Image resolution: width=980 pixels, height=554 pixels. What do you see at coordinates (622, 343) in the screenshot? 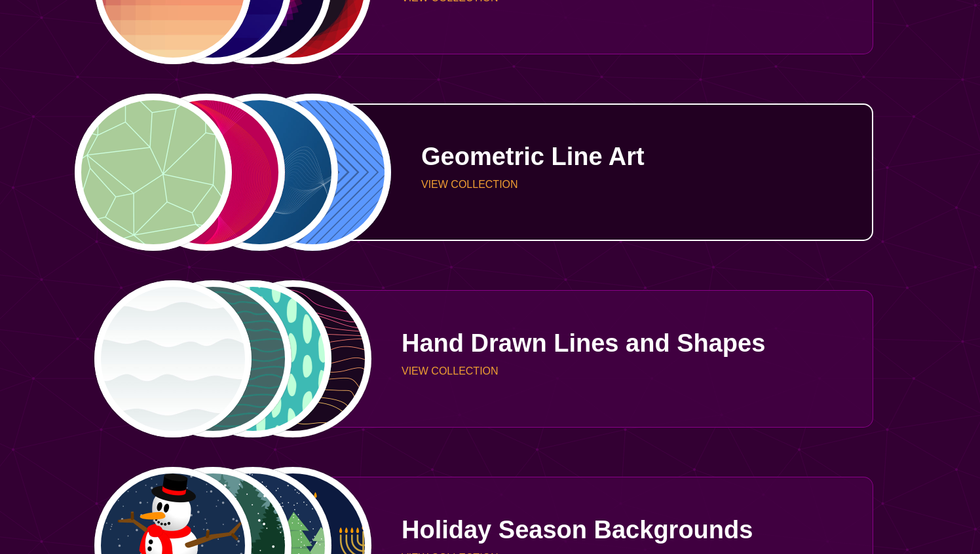
I see `p: Hand Drawn Lines and Shapes` at bounding box center [622, 343].